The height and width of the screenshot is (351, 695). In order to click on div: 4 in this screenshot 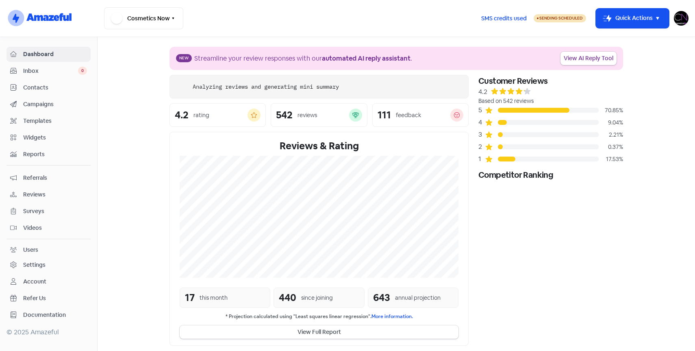, I will do `click(481, 122)`.